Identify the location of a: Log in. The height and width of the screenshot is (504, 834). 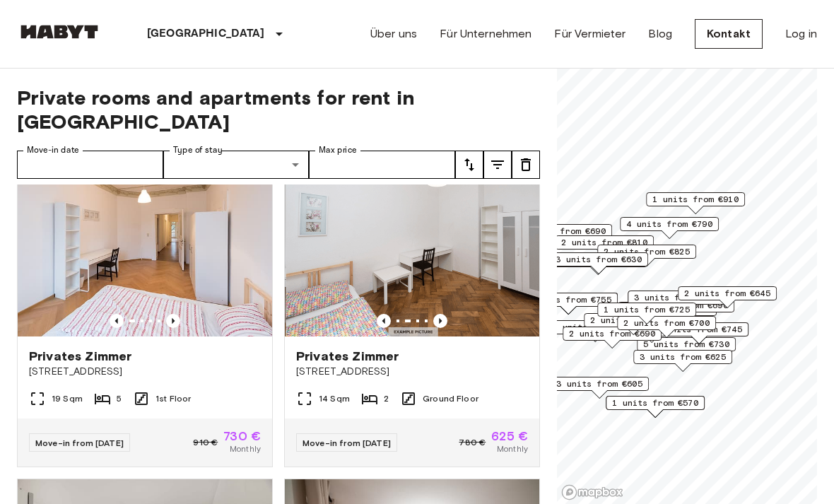
(801, 34).